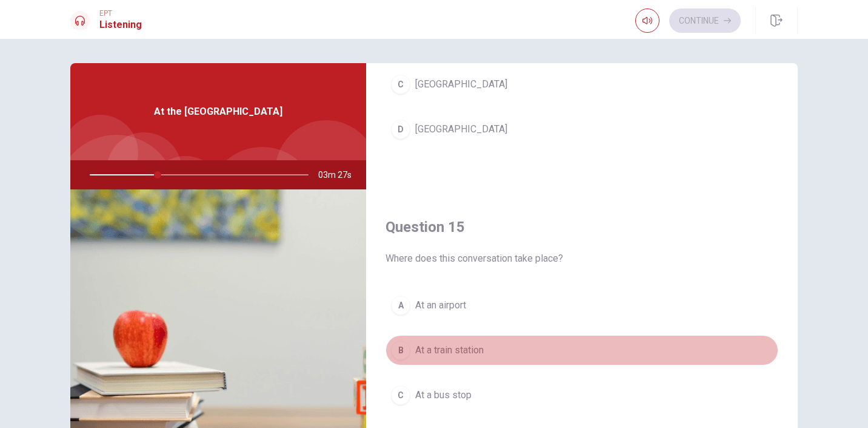 Image resolution: width=868 pixels, height=428 pixels. Describe the element at coordinates (401, 129) in the screenshot. I see `div: D` at that location.